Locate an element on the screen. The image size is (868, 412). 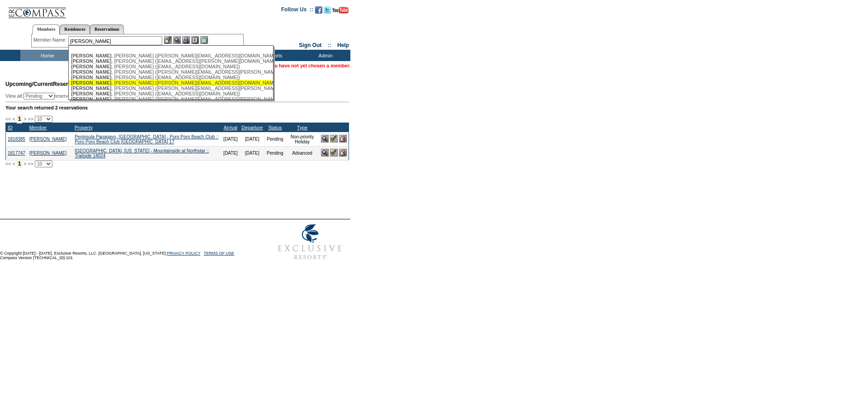
span: Reservations is located at coordinates (46, 84).